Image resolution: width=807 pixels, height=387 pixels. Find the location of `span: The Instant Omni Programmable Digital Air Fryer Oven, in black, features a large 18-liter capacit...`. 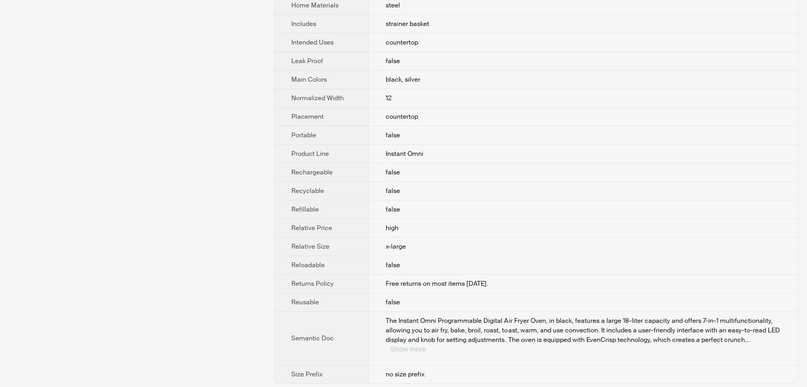

span: The Instant Omni Programmable Digital Air Fryer Oven, in black, features a large 18-liter capacit... is located at coordinates (583, 331).